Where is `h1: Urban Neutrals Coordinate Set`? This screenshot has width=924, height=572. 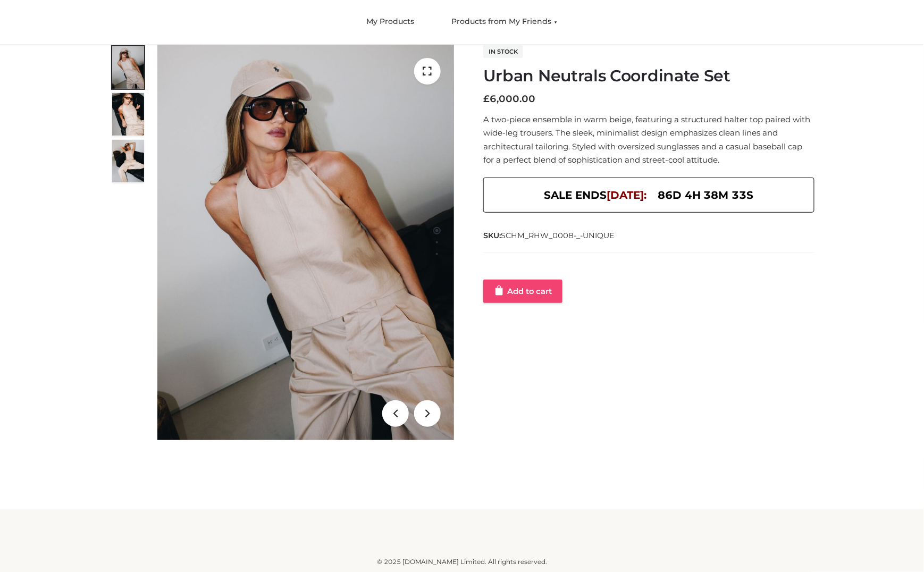 h1: Urban Neutrals Coordinate Set is located at coordinates (648, 76).